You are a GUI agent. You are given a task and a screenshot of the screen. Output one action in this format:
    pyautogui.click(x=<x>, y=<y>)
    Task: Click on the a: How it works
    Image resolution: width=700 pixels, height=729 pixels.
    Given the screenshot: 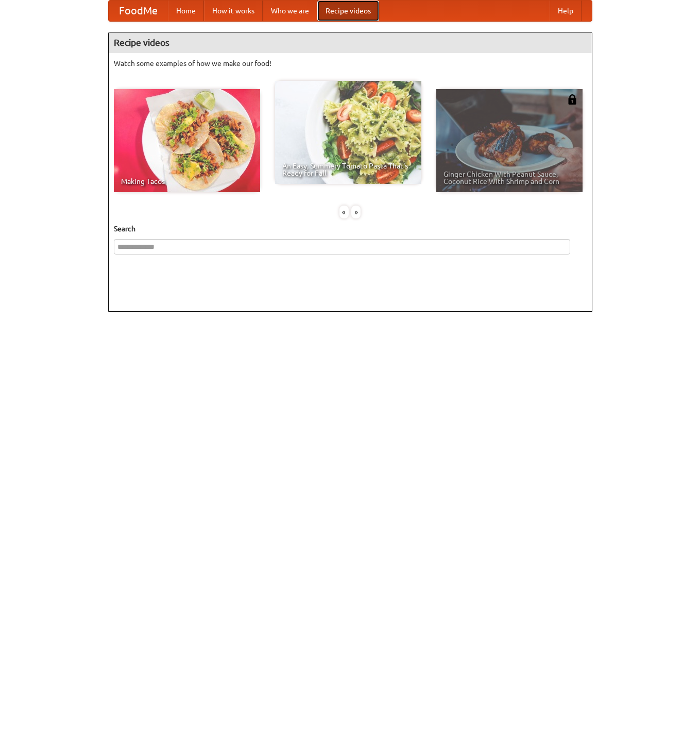 What is the action you would take?
    pyautogui.click(x=234, y=11)
    